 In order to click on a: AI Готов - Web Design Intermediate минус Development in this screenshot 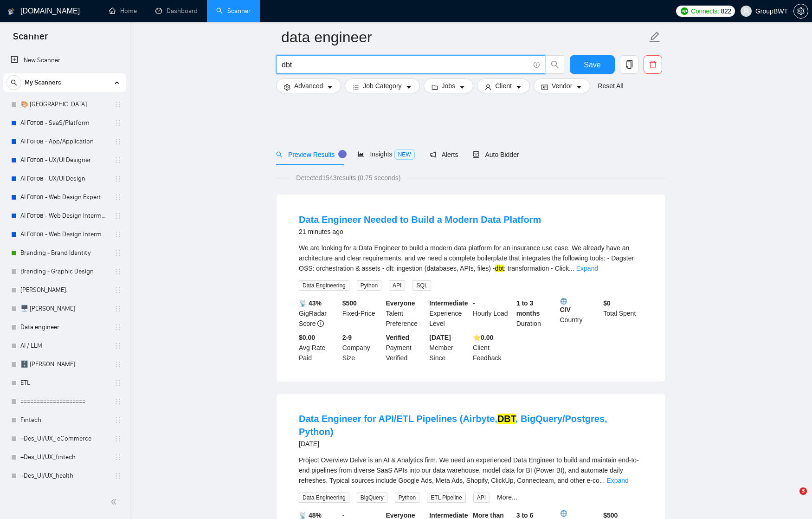, I will do `click(64, 234)`.